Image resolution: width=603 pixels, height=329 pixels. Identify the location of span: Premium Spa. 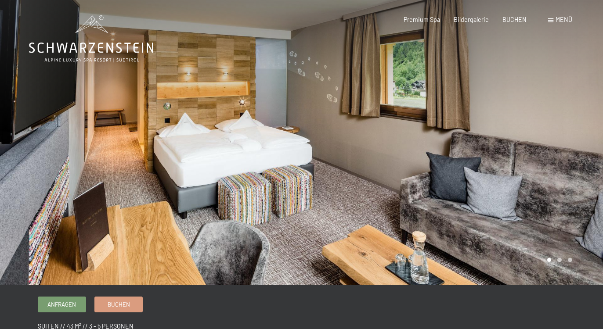
(422, 19).